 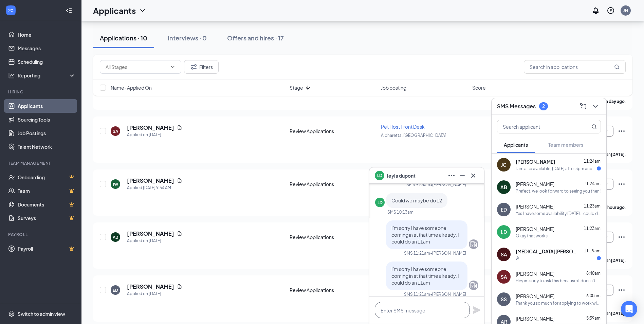 What do you see at coordinates (11, 10) in the screenshot?
I see `svg: WorkstreamLogo` at bounding box center [11, 10].